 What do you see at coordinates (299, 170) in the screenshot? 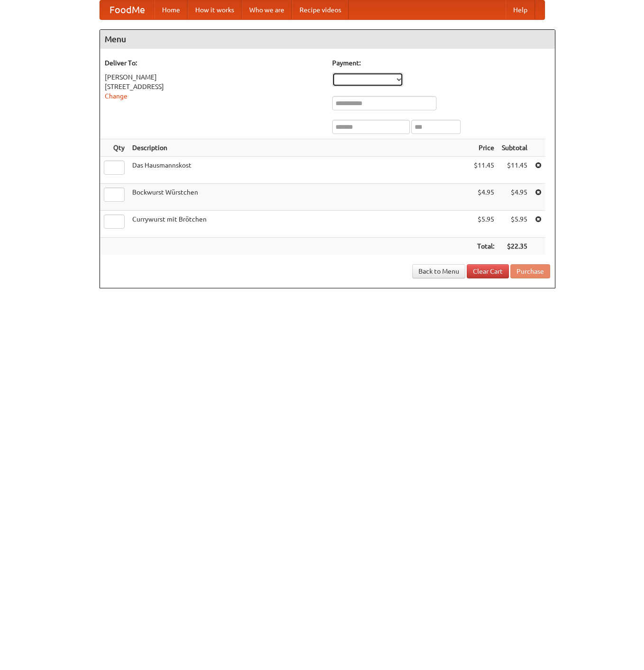
I see `td: Das Hausmannskost` at bounding box center [299, 170].